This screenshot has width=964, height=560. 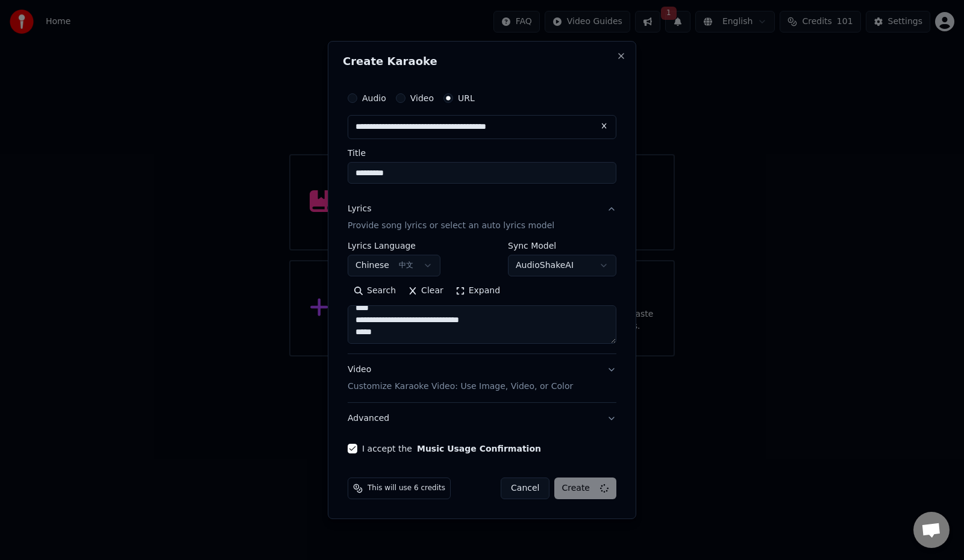 I want to click on div: Video, so click(x=460, y=378).